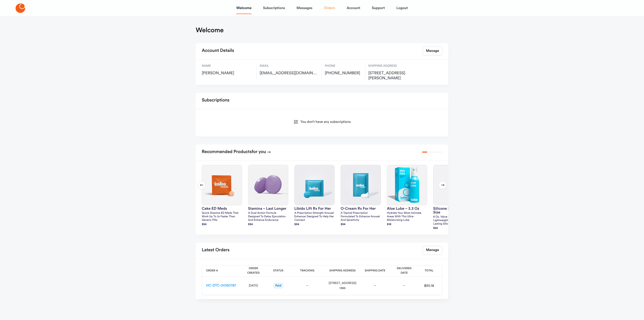 The height and width of the screenshot is (320, 644). What do you see at coordinates (449, 271) in the screenshot?
I see `th: Action` at bounding box center [449, 271].